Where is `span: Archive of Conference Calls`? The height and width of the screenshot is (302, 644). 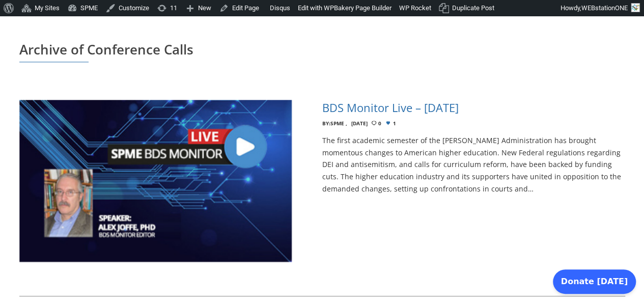 span: Archive of Conference Calls is located at coordinates (107, 51).